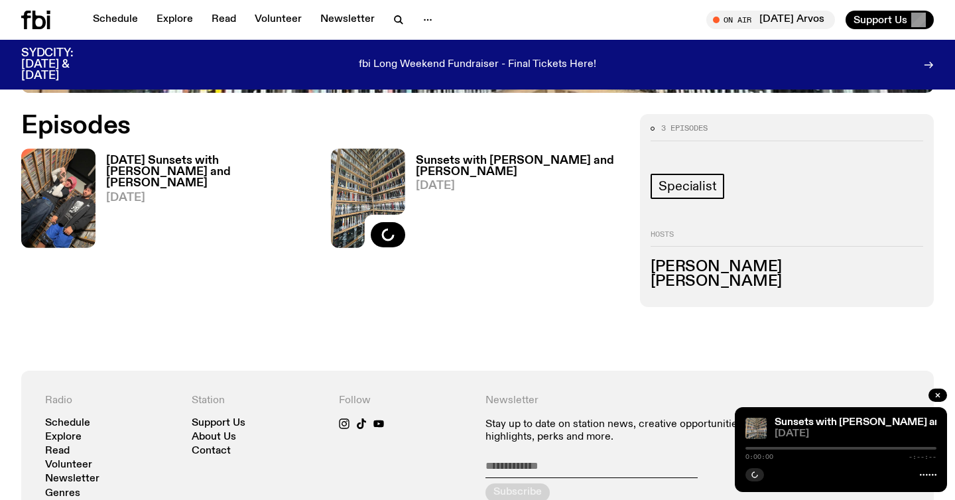 This screenshot has height=500, width=955. What do you see at coordinates (787, 239) in the screenshot?
I see `h2: Hosts` at bounding box center [787, 239].